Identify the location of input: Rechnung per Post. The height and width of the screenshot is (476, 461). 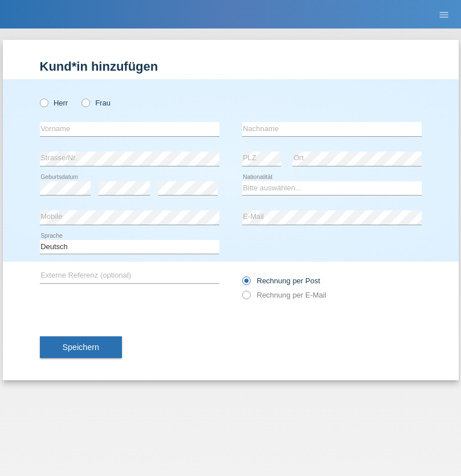
(246, 283).